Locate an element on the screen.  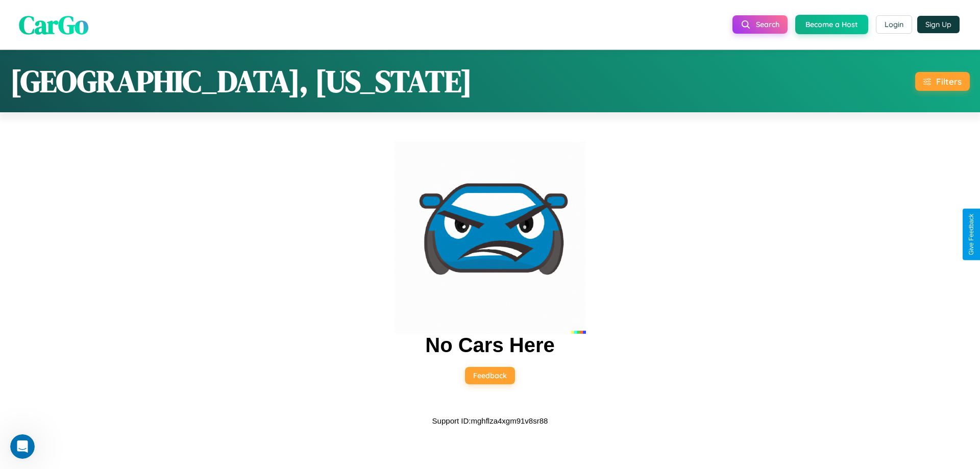
button: Filters is located at coordinates (942, 81).